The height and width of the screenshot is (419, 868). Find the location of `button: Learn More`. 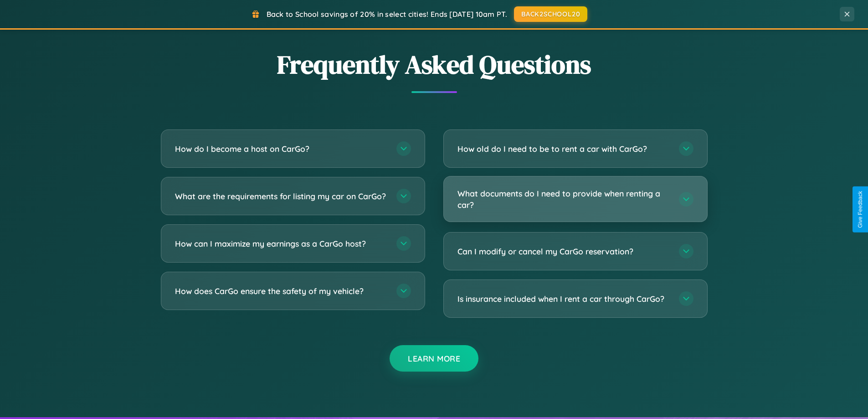

button: Learn More is located at coordinates (434, 358).